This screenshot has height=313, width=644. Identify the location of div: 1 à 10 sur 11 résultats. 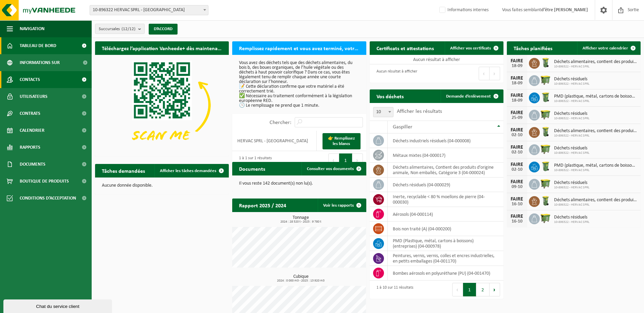
(393, 289).